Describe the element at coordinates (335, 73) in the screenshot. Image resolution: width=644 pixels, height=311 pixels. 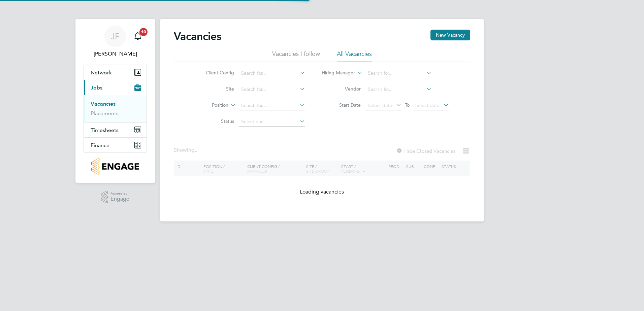
I see `label: Hiring Manager` at that location.